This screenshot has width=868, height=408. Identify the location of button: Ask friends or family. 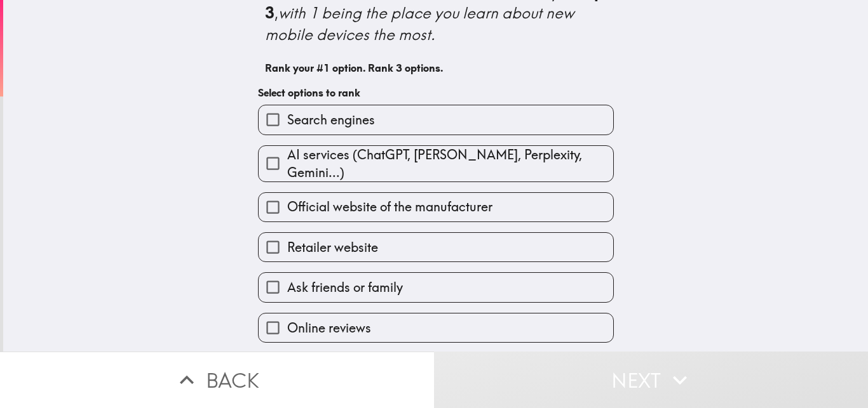
(436, 287).